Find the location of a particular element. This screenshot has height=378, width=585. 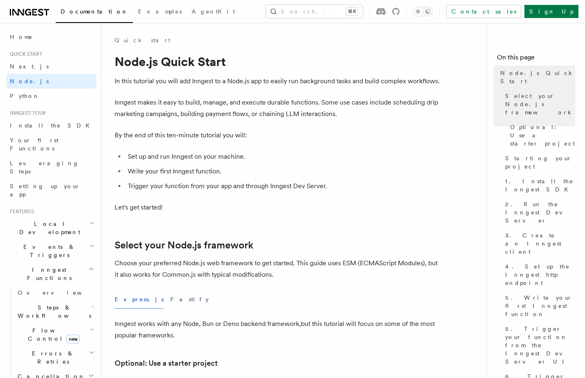

span: 5. Write your first Inngest function is located at coordinates (540, 305).